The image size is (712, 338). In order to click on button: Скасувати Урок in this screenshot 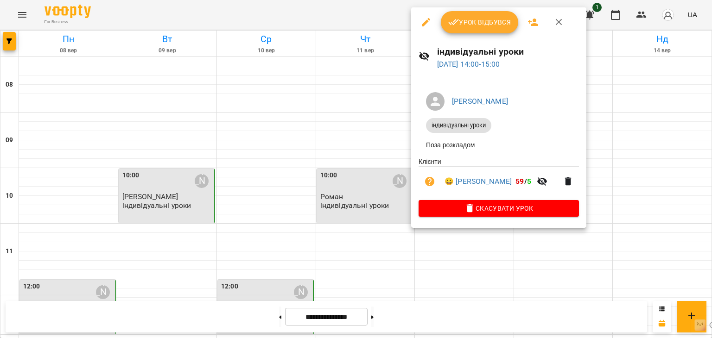, I will do `click(499, 209)`.